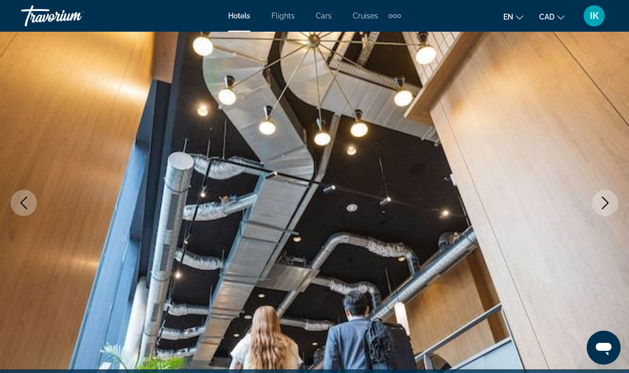 The image size is (629, 373). I want to click on button: User Menu, so click(594, 16).